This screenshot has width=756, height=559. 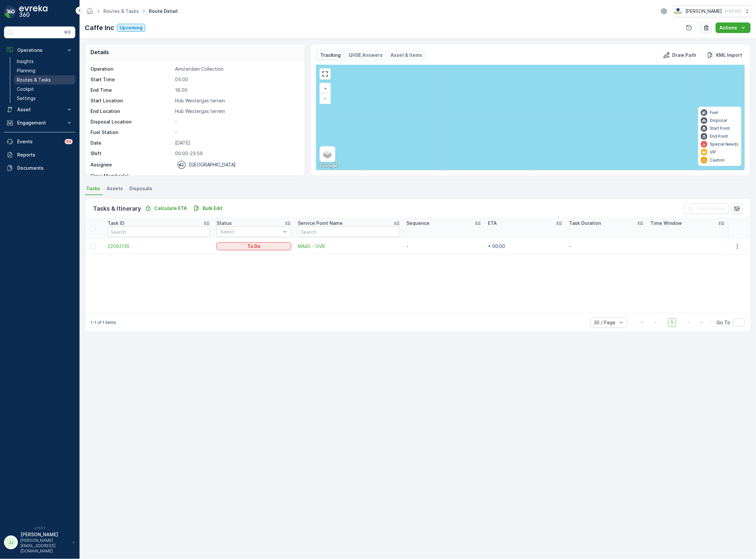 What do you see at coordinates (132, 122) in the screenshot?
I see `p: Disposal Location` at bounding box center [132, 122].